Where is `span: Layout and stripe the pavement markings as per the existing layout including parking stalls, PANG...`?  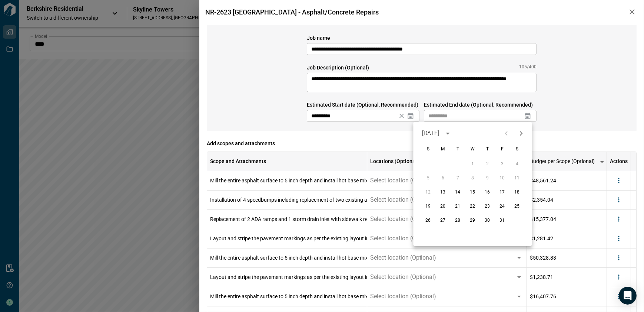
span: Layout and stripe the pavement markings as per the existing layout including parking stalls, PANG... is located at coordinates (365, 277).